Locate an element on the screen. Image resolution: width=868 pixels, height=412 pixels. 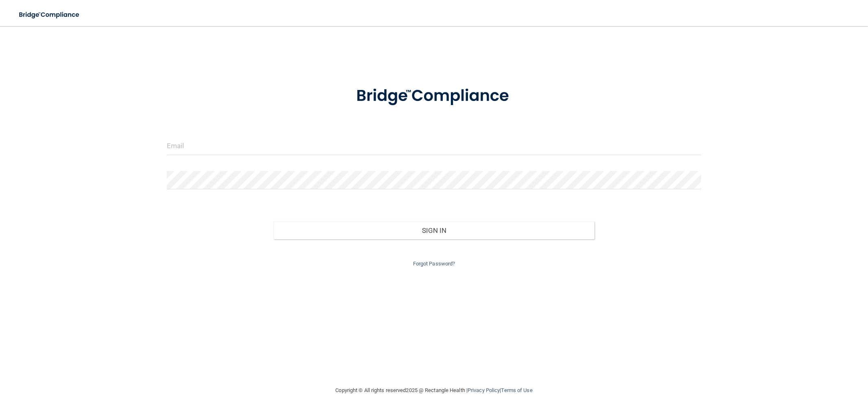
a: Terms of Use is located at coordinates (517, 390).